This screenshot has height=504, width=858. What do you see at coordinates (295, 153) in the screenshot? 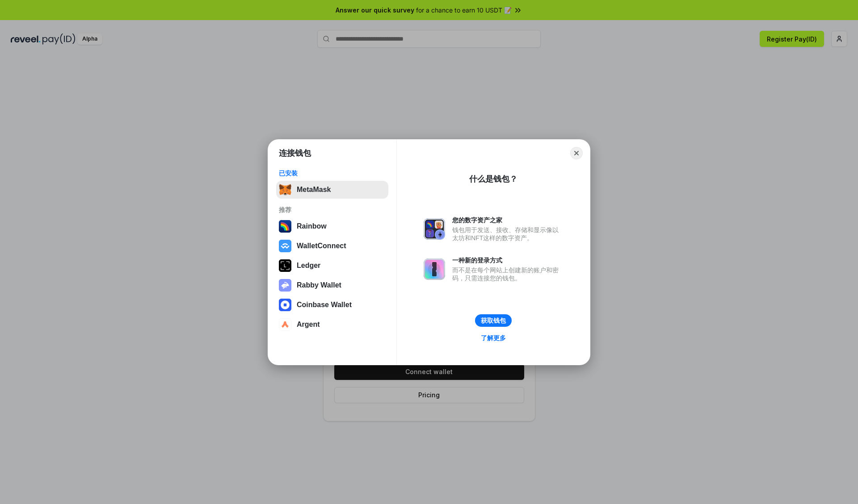
I see `h1: 连接钱包` at bounding box center [295, 153].